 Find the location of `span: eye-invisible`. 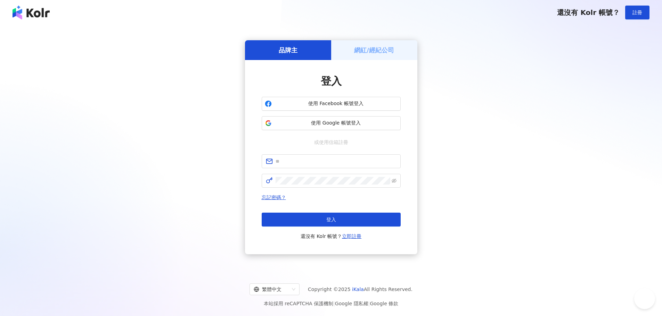

span: eye-invisible is located at coordinates (394, 181).